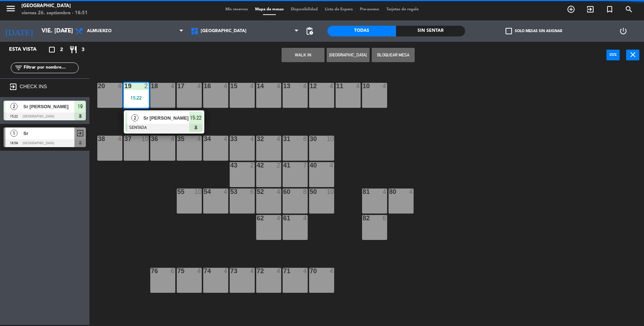 This screenshot has height=326, width=644. I want to click on button: Bloquear Mesa, so click(394, 55).